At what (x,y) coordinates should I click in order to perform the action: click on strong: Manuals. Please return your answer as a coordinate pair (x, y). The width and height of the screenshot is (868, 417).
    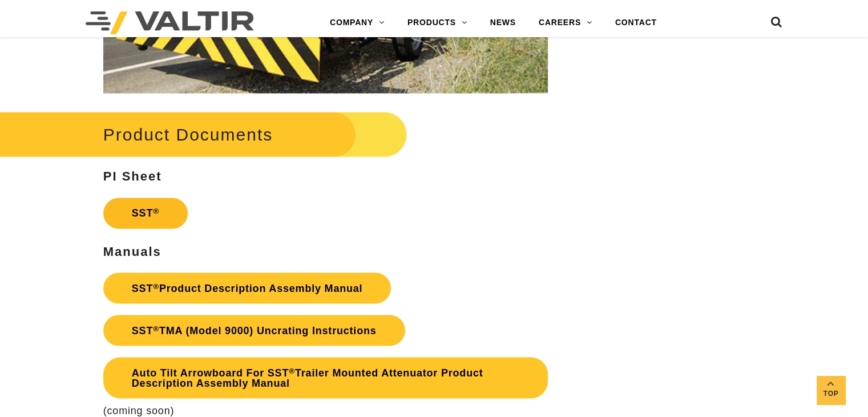
    Looking at the image, I should click on (133, 251).